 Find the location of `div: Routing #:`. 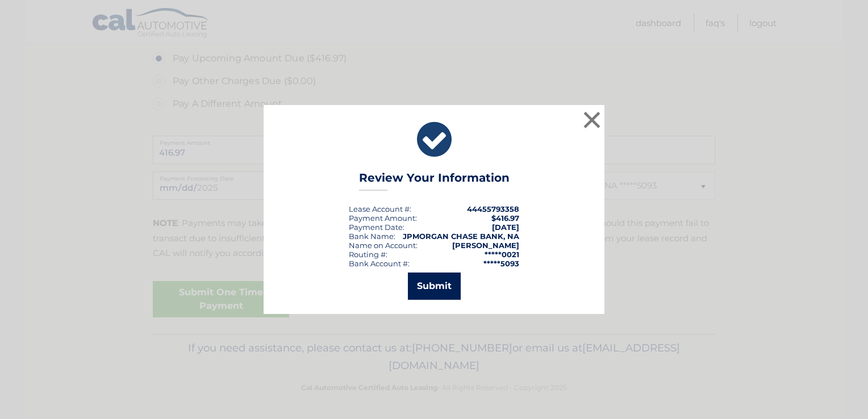

div: Routing #: is located at coordinates (368, 255).